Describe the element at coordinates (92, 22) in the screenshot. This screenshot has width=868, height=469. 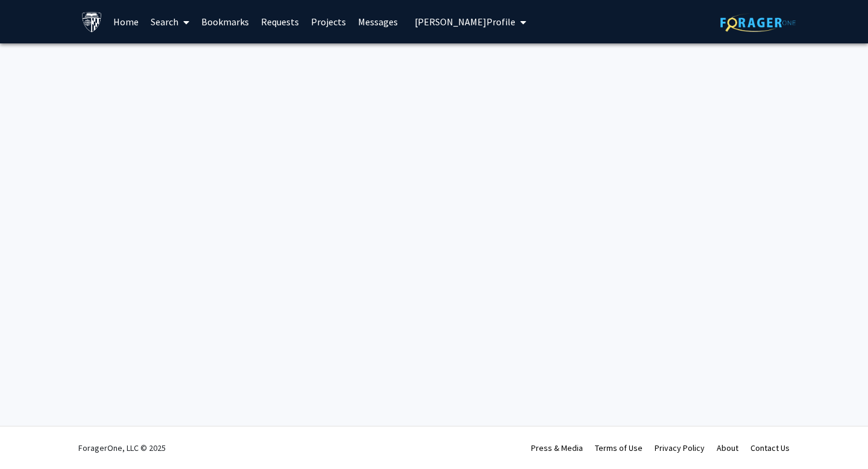
I see `img: Johns Hopkins University Logo` at that location.